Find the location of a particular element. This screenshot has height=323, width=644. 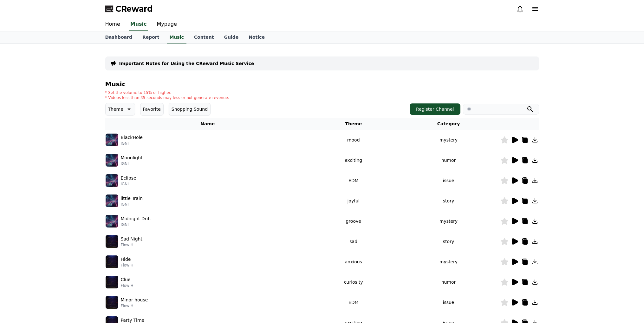

a: Home is located at coordinates (113, 24).